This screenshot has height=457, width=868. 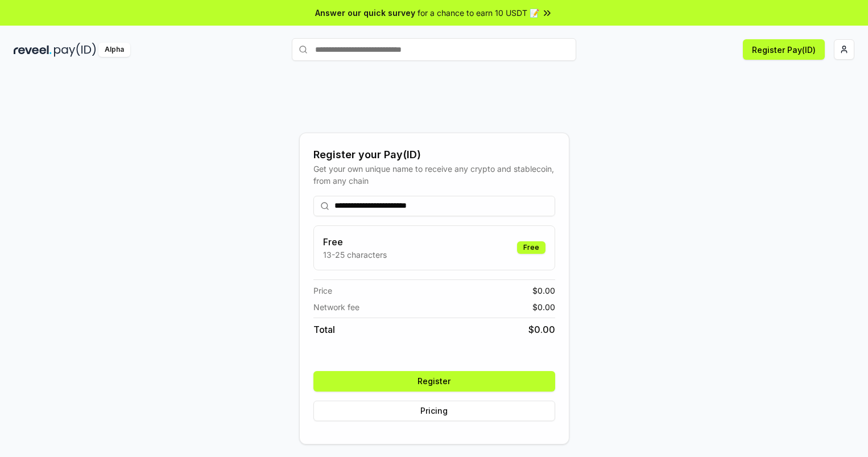 I want to click on div: Register your Pay(ID), so click(x=434, y=155).